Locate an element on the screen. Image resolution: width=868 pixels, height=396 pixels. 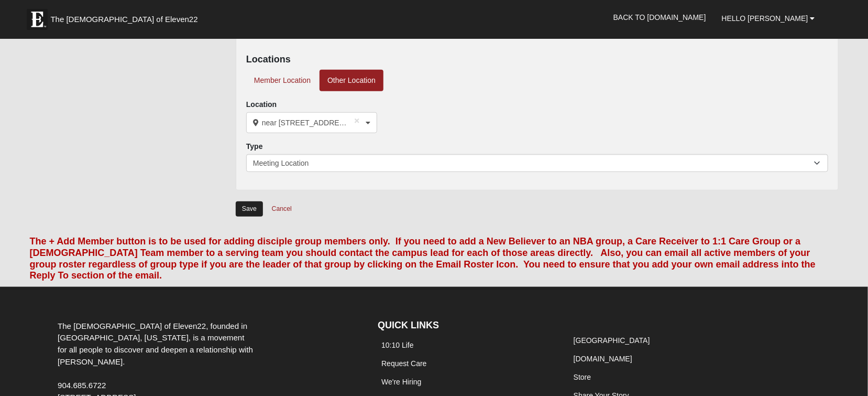
h4: Locations is located at coordinates (537, 60).